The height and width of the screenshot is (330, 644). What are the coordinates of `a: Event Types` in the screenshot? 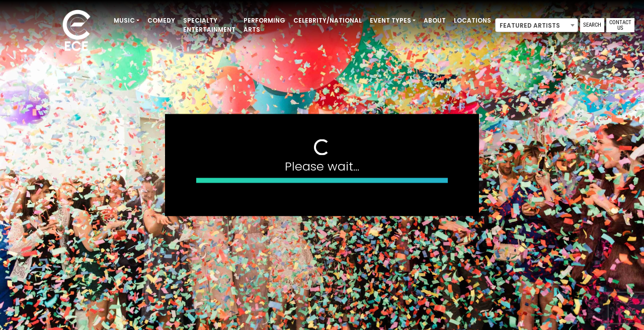 It's located at (392, 20).